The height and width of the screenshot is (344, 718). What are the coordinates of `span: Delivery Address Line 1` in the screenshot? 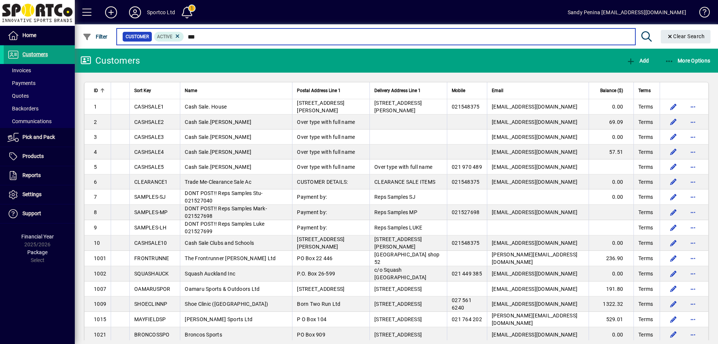 It's located at (398, 91).